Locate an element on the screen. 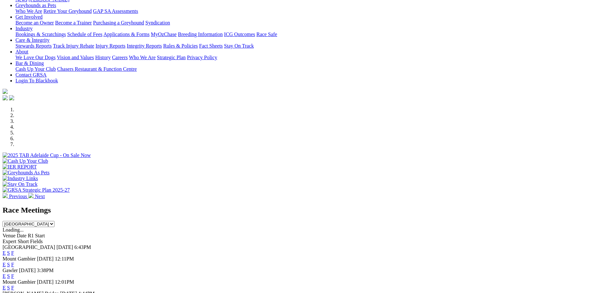 This screenshot has height=293, width=614. a: Schedule of Fees is located at coordinates (84, 34).